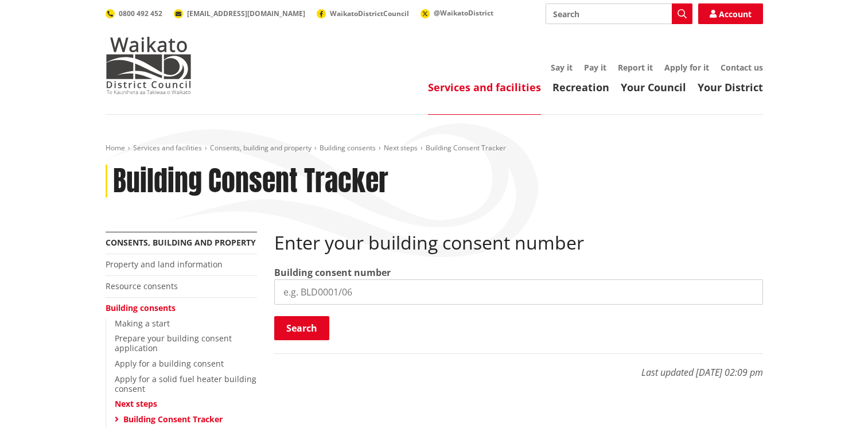 The height and width of the screenshot is (428, 868). What do you see at coordinates (141, 286) in the screenshot?
I see `a: Resource consents` at bounding box center [141, 286].